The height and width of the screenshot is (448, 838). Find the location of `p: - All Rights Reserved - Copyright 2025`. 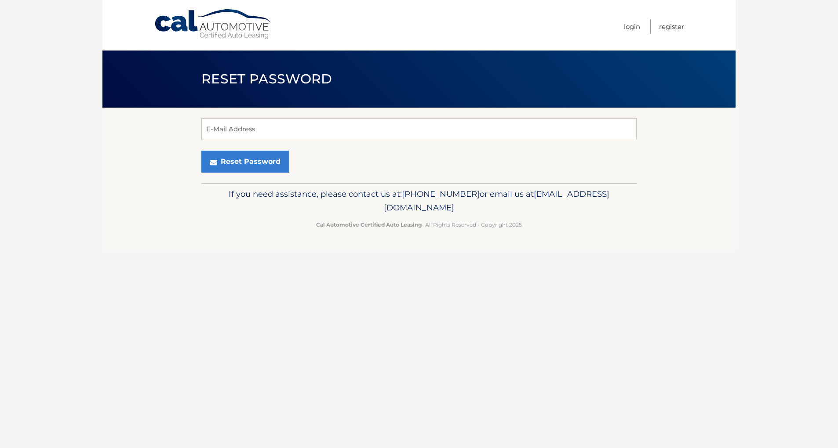

p: - All Rights Reserved - Copyright 2025 is located at coordinates (419, 225).